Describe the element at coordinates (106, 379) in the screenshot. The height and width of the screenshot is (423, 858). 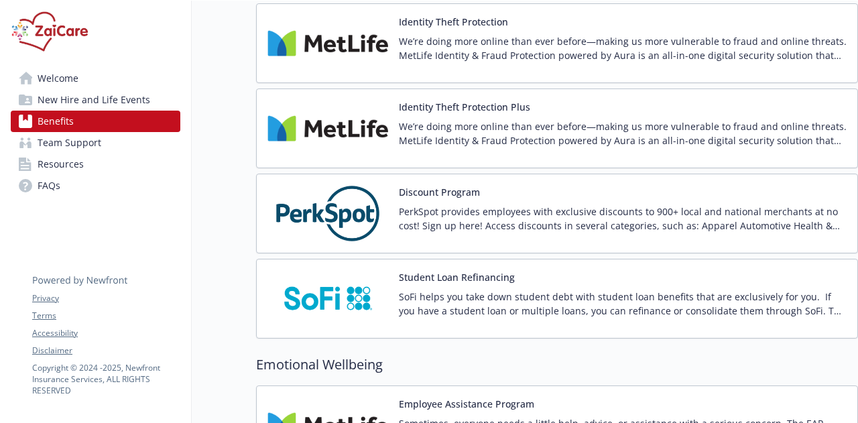
I see `p: Copyright © 2024 - 2025 , Newfront Insurance Services, ALL RIGHTS RESERVED` at that location.